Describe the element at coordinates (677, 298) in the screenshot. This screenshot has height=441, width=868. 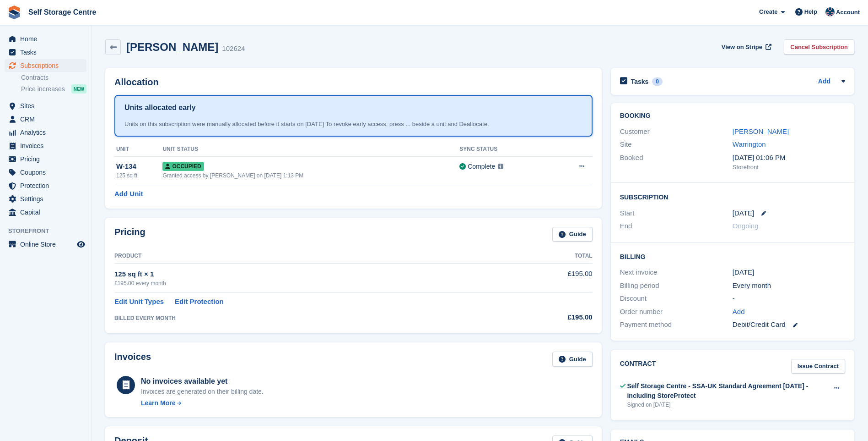
I see `div: Discount` at that location.